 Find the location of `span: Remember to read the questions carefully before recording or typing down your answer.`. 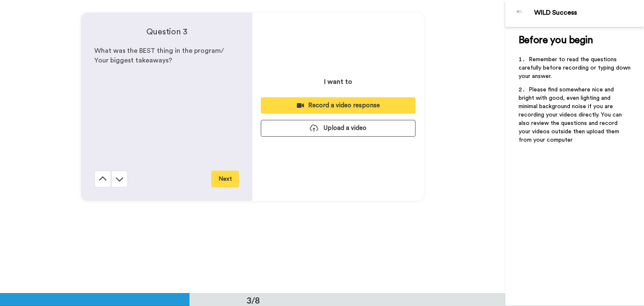

span: Remember to read the questions carefully before recording or typing down your answer. is located at coordinates (575, 68).